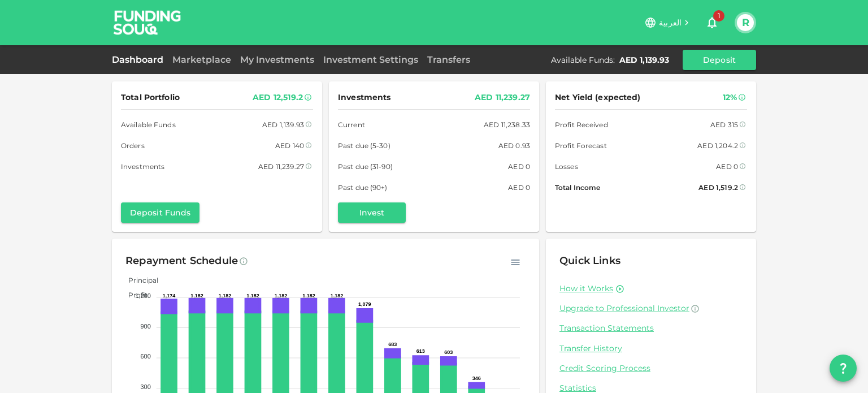  I want to click on span: Available Funds, so click(148, 124).